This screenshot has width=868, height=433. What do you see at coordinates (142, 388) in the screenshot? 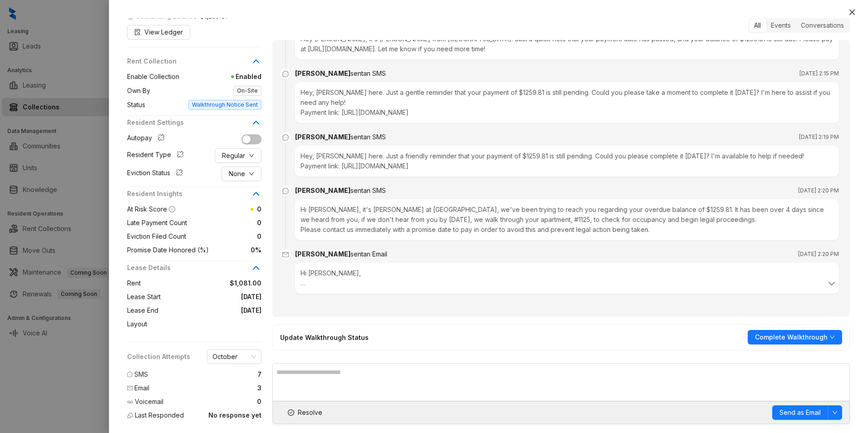
I see `span: Email` at bounding box center [142, 388].